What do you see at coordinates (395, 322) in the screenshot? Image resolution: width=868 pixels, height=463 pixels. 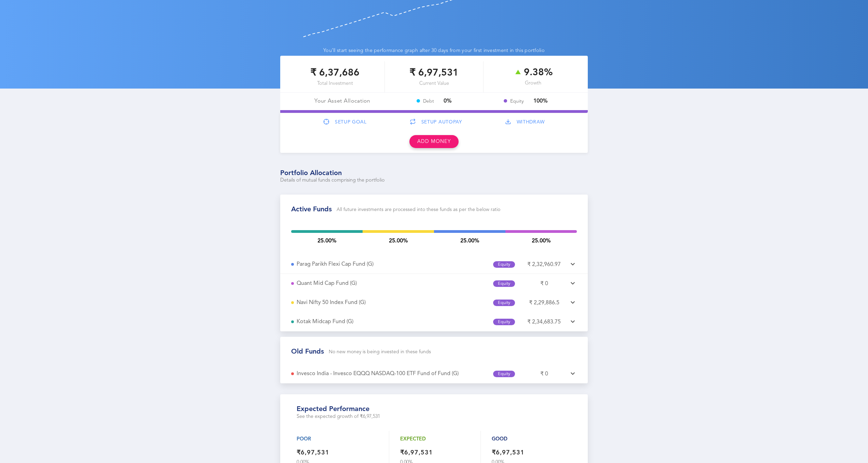 I see `p: K o t a k M i d c a p F u n d ( G )` at bounding box center [395, 322].